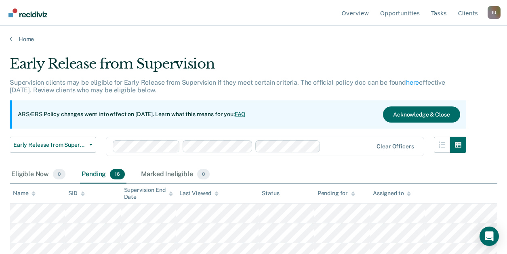 The height and width of the screenshot is (254, 507). What do you see at coordinates (238, 67) in the screenshot?
I see `div: Early Release from Supervision` at bounding box center [238, 67].